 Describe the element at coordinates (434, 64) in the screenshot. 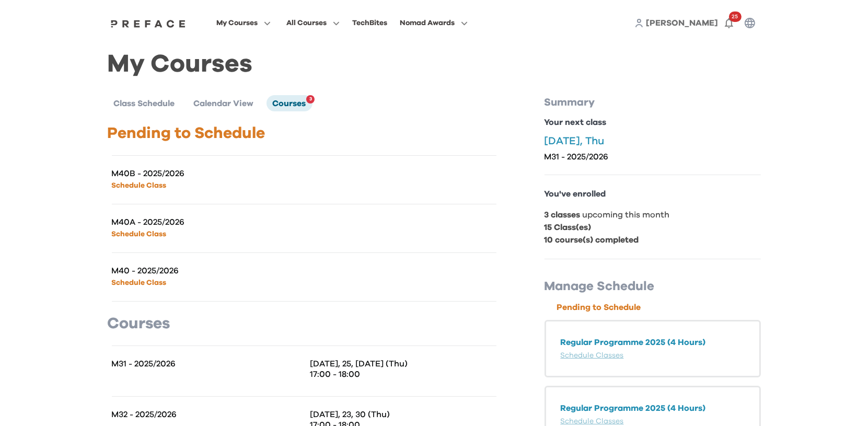

I see `h1: My Courses` at that location.